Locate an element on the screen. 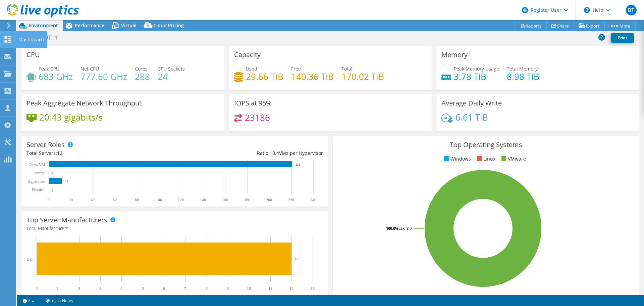 The image size is (644, 306). h3: CPU is located at coordinates (33, 55).